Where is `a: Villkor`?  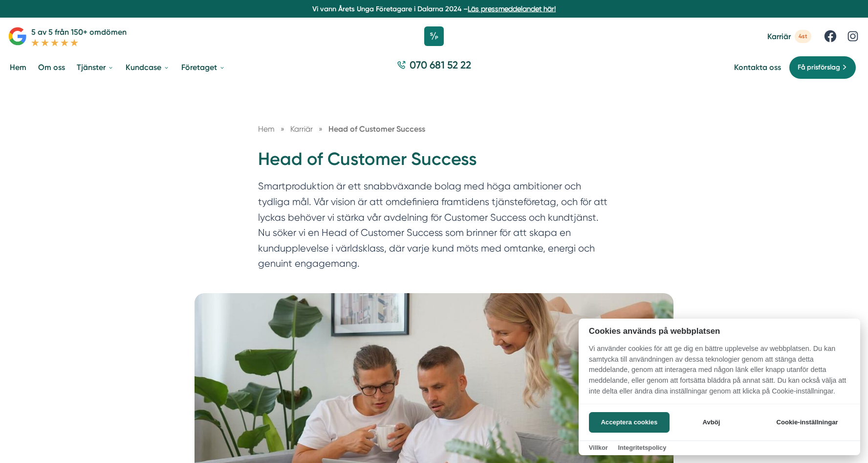 a: Villkor is located at coordinates (598, 447).